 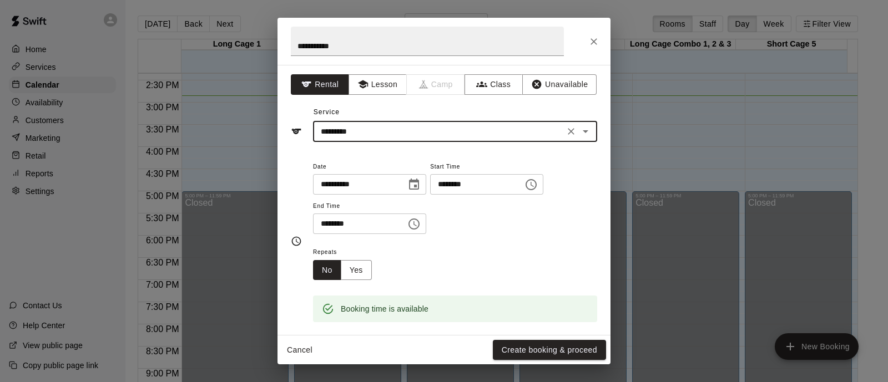 I want to click on button: Yes, so click(x=356, y=270).